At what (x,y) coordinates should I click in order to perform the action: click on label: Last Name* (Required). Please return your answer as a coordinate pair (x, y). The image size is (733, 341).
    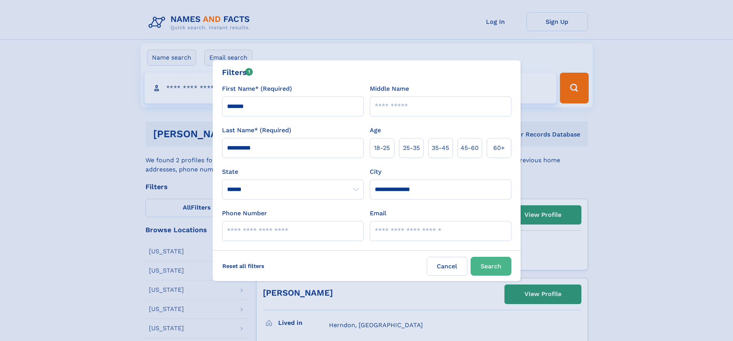
    Looking at the image, I should click on (257, 130).